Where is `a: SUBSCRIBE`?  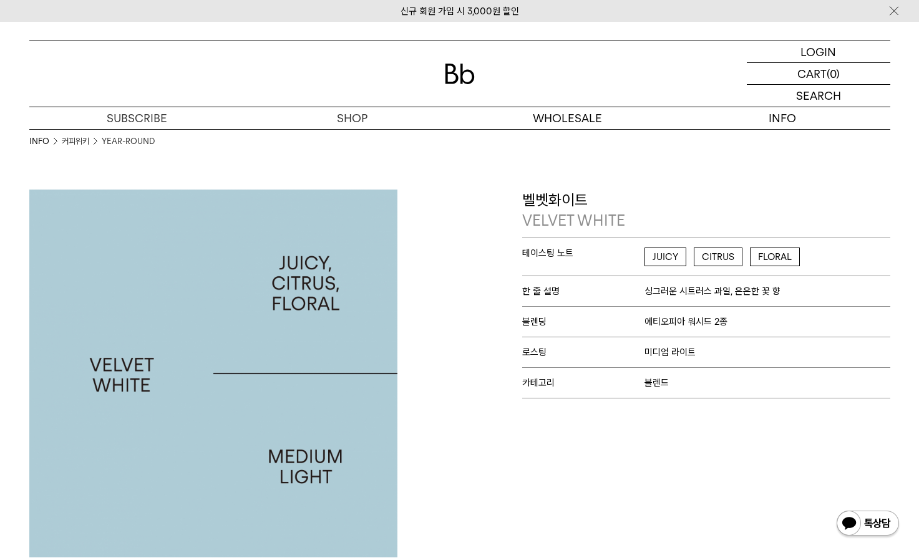
a: SUBSCRIBE is located at coordinates (137, 118).